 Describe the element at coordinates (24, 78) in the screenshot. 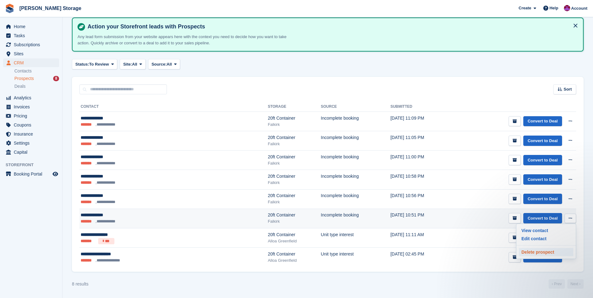

I see `span: Prospects` at that location.